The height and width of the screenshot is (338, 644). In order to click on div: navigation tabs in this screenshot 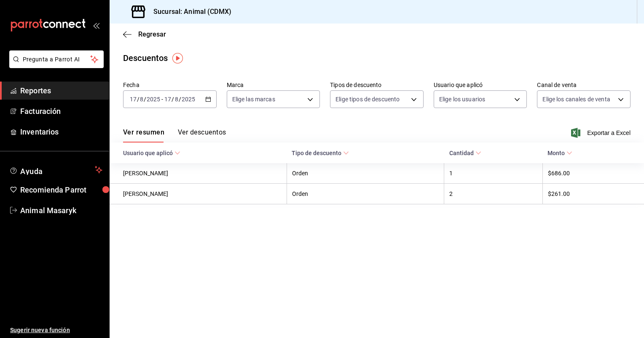, I will do `click(175, 136)`.